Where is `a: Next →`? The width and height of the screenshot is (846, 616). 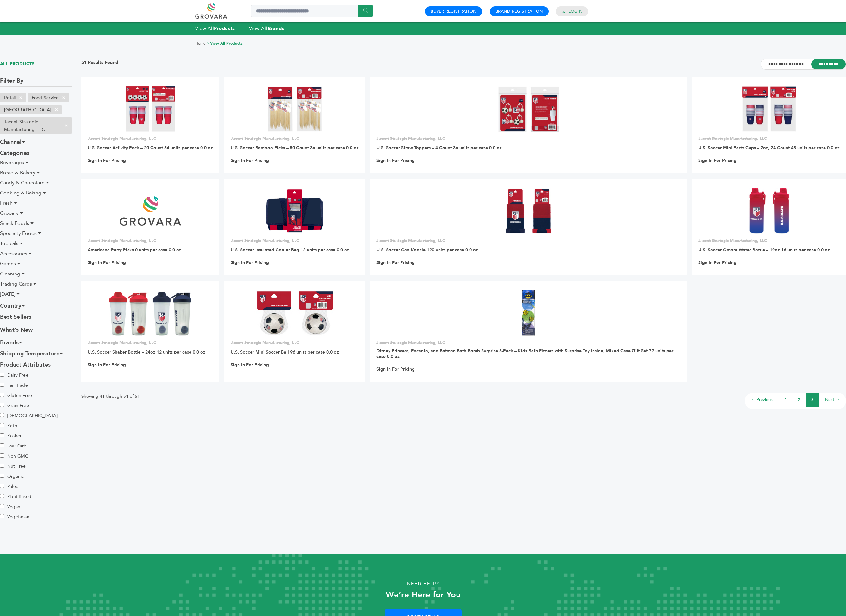 a: Next → is located at coordinates (832, 399).